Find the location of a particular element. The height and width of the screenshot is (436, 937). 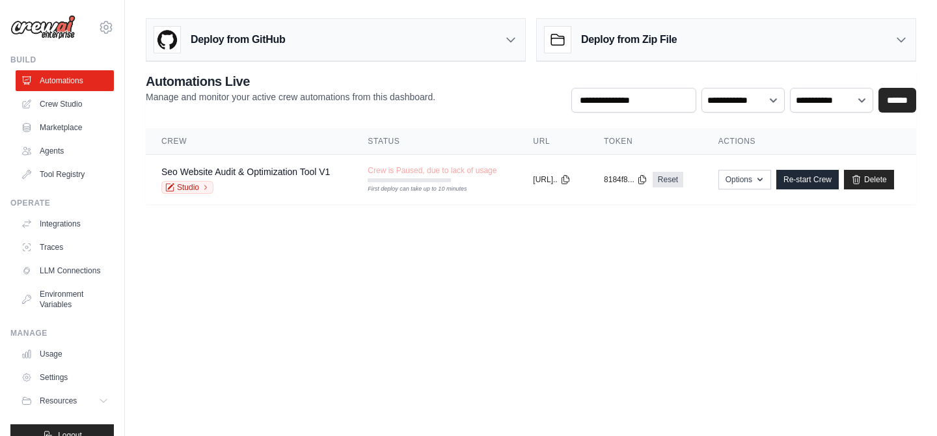

a: Delete is located at coordinates (869, 180).